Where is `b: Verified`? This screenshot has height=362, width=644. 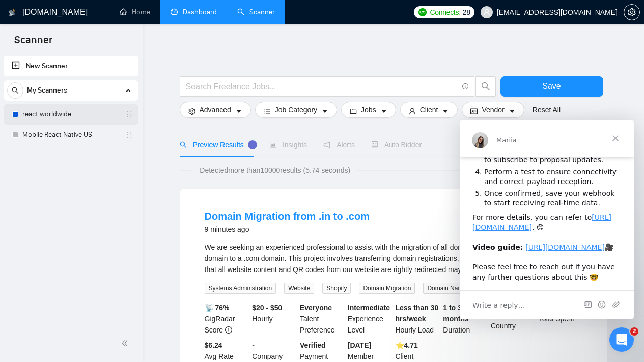
b: Verified is located at coordinates (312, 346).